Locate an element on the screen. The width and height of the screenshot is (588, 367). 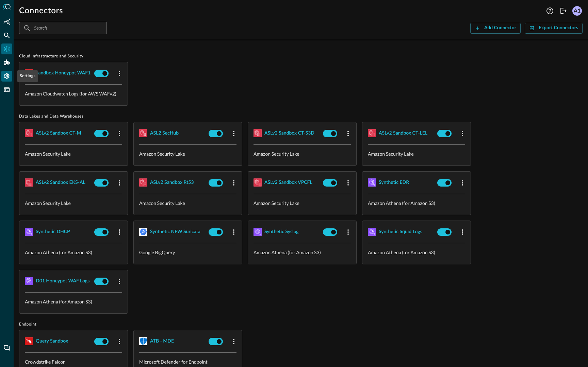
div: Summary Insights is located at coordinates (7, 22).